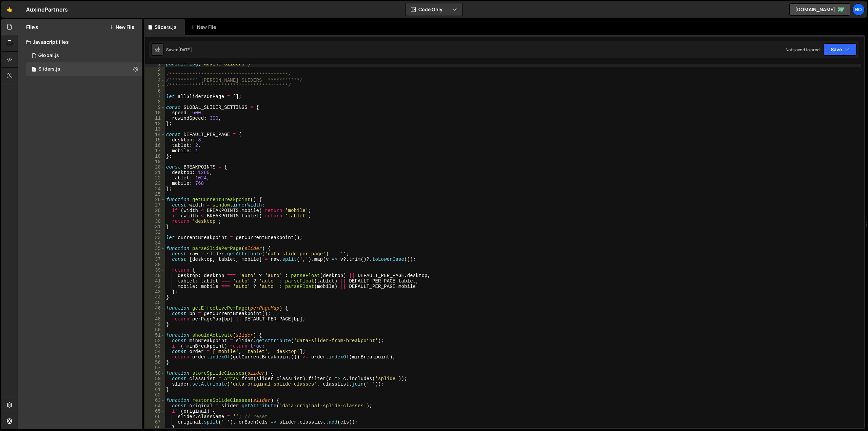 This screenshot has width=868, height=431. What do you see at coordinates (155, 200) in the screenshot?
I see `div: 26` at bounding box center [155, 200].